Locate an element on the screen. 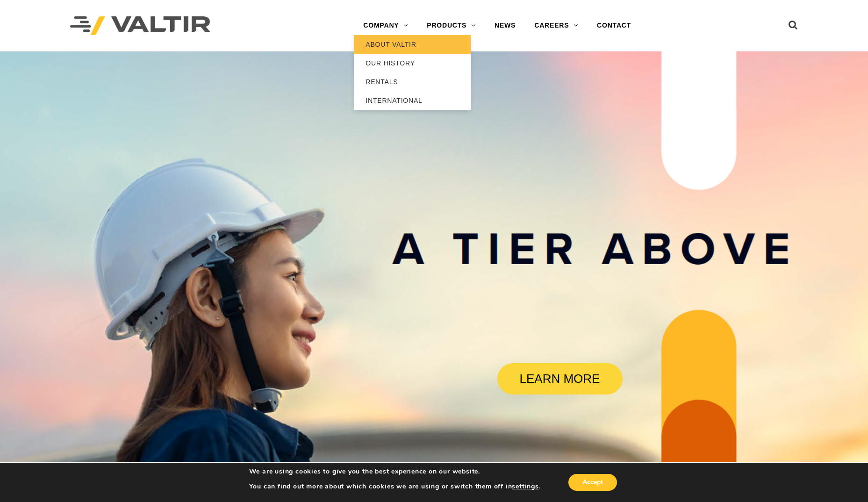  a: PRODUCTS is located at coordinates (451, 26).